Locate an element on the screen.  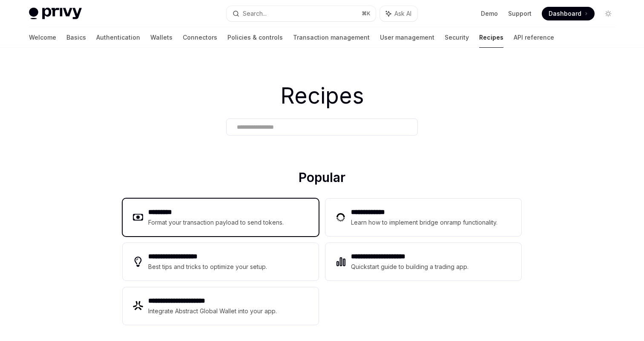
a: Connectors is located at coordinates (200, 37).